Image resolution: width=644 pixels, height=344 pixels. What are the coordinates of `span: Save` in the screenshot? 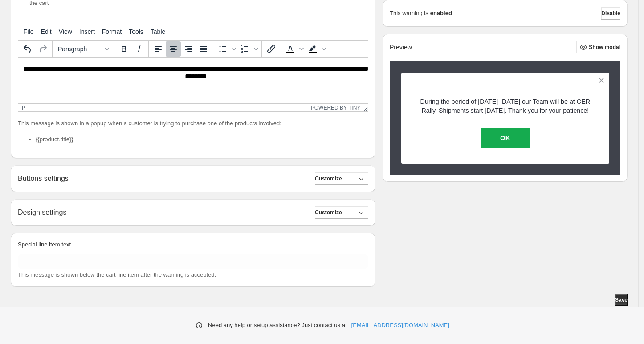 It's located at (622, 300).